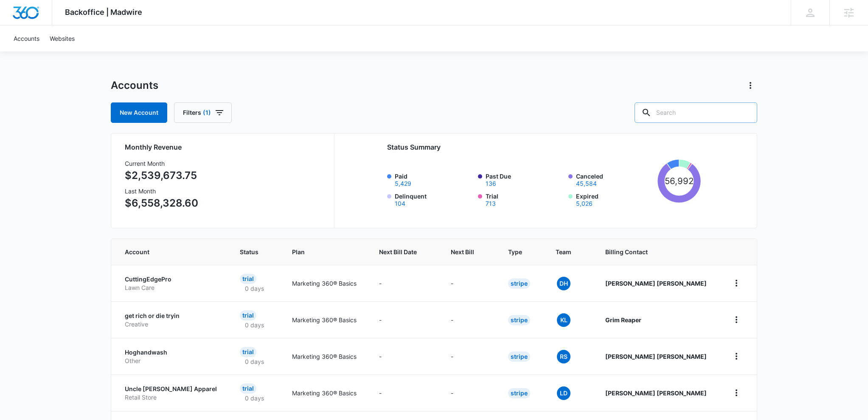  Describe the element at coordinates (525, 178) in the screenshot. I see `label: Past Due` at that location.